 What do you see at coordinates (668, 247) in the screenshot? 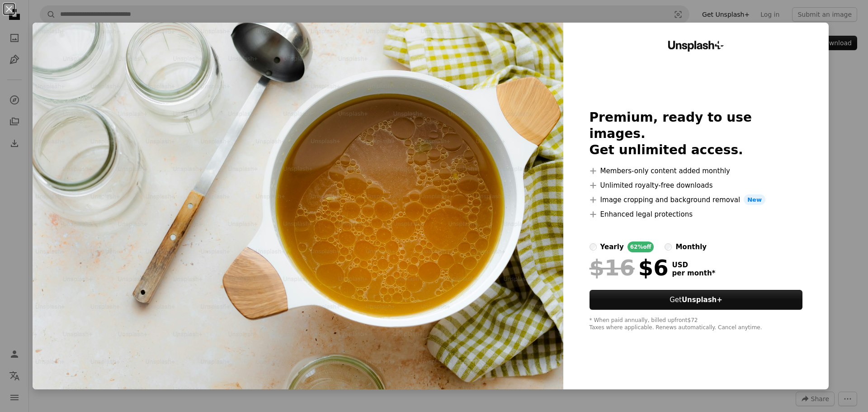
I see `input: monthly` at bounding box center [668, 247].